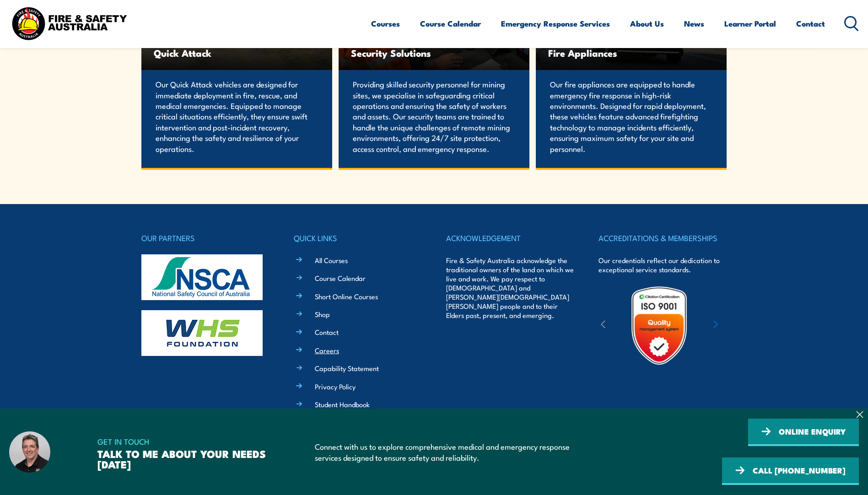 This screenshot has width=868, height=495. Describe the element at coordinates (659, 325) in the screenshot. I see `img: Untitled design (19)` at that location.